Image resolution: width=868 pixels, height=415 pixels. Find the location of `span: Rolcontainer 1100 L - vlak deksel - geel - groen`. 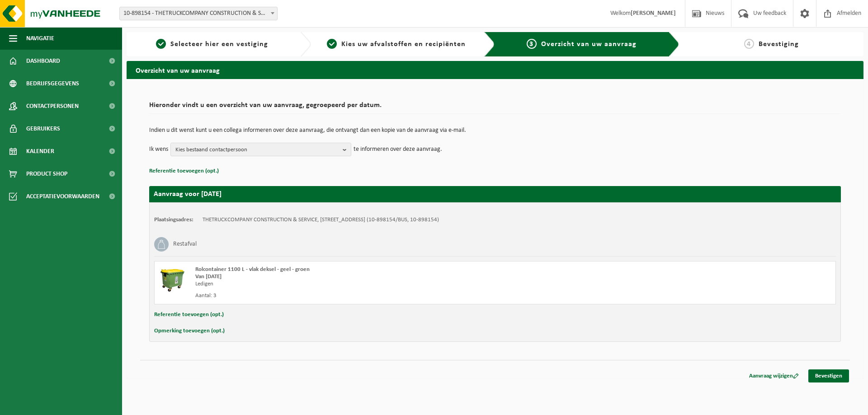

span: Rolcontainer 1100 L - vlak deksel - geel - groen is located at coordinates (253, 270).